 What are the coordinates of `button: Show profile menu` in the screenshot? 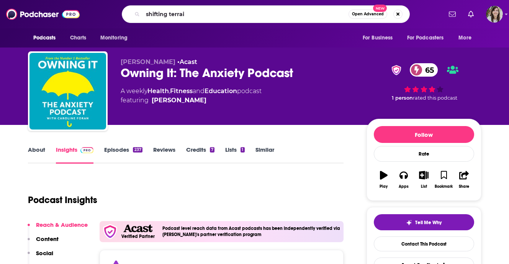 It's located at (495, 14).